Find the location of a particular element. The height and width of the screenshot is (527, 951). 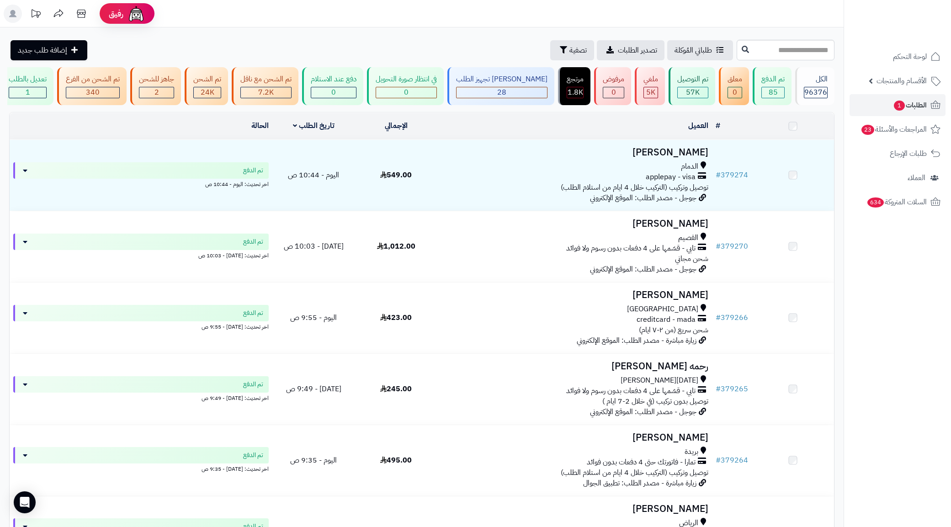

span: 423.00 is located at coordinates (396, 318).